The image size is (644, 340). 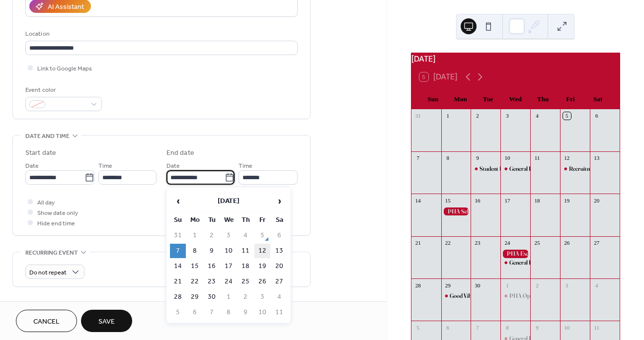 What do you see at coordinates (543, 99) in the screenshot?
I see `div: Thu` at bounding box center [543, 99].